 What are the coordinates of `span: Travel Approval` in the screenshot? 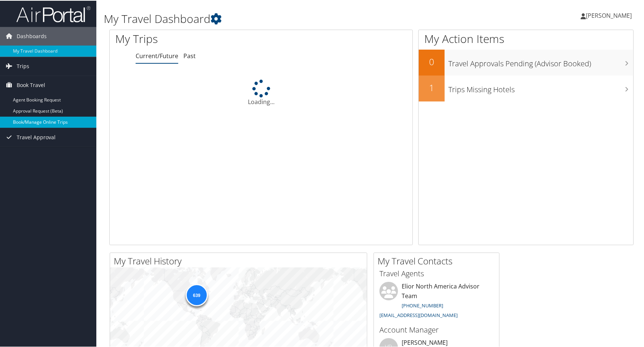 It's located at (36, 136).